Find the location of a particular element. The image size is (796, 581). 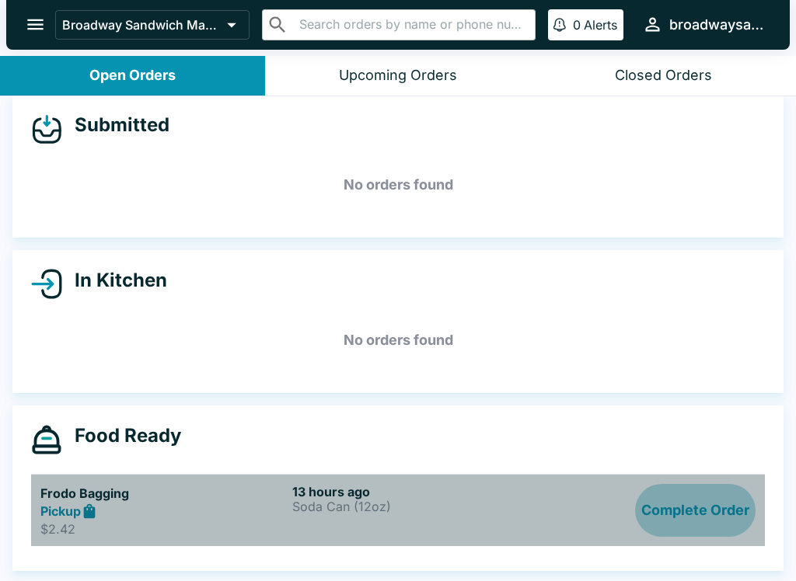

div: Closed Orders is located at coordinates (663, 75).